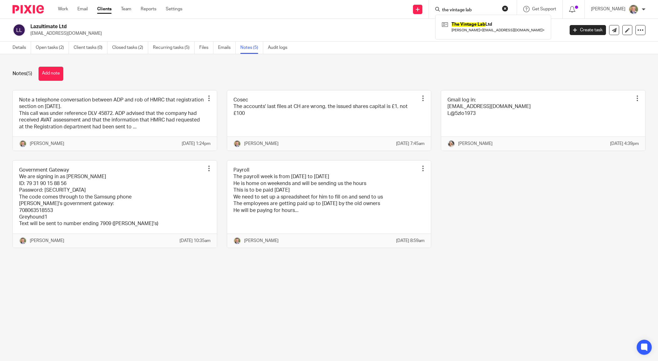 The height and width of the screenshot is (361, 658). Describe the element at coordinates (91, 48) in the screenshot. I see `a: Client tasks (0)` at that location.